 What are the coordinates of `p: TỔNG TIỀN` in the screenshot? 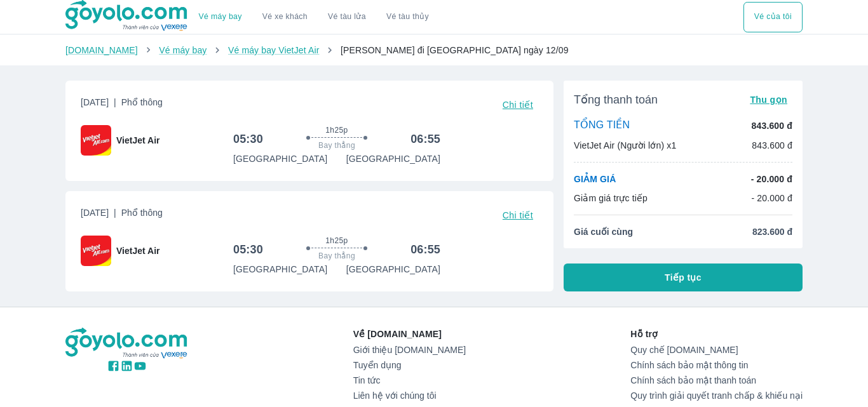 It's located at (602, 126).